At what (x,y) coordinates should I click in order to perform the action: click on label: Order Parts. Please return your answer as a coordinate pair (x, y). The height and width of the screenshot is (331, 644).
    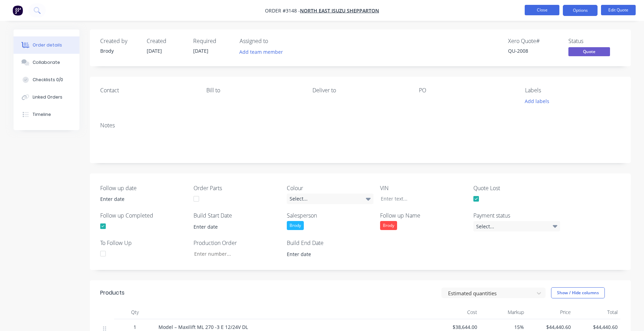
    Looking at the image, I should click on (237, 188).